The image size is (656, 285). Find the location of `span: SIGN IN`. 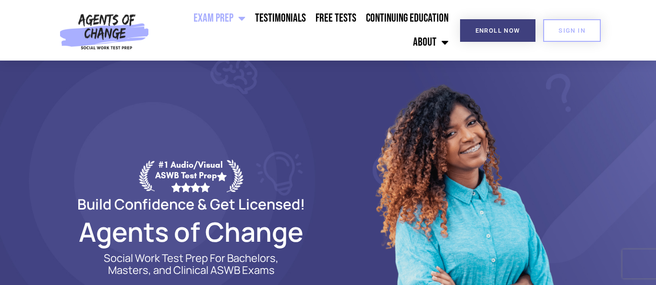

span: SIGN IN is located at coordinates (572, 30).